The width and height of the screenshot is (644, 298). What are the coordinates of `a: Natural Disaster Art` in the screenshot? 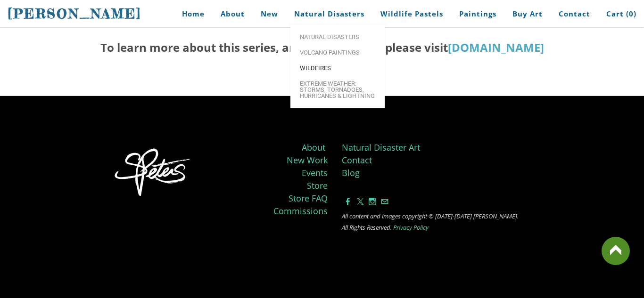 It's located at (380, 148).